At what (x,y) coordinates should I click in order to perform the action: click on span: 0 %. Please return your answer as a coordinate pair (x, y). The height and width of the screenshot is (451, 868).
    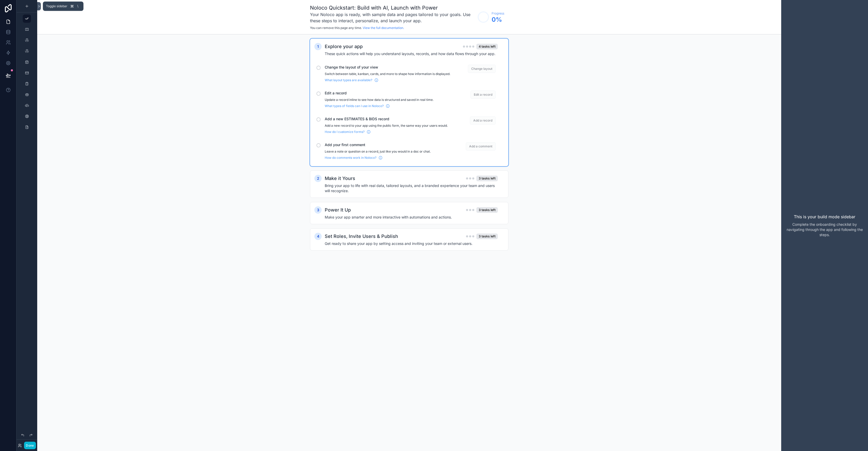
    Looking at the image, I should click on (498, 19).